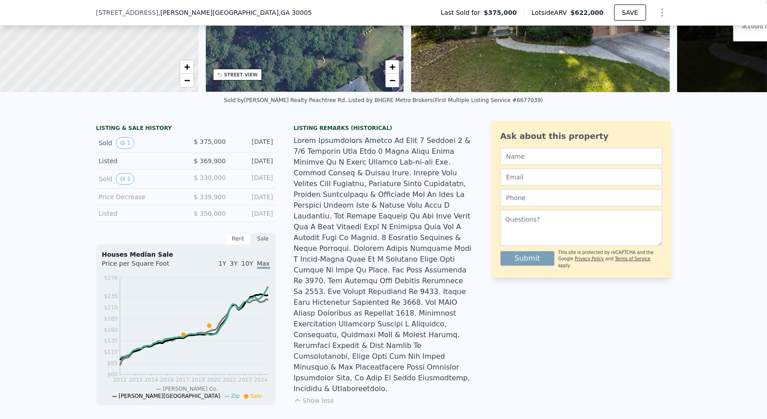  I want to click on tspan: 2020, so click(214, 380).